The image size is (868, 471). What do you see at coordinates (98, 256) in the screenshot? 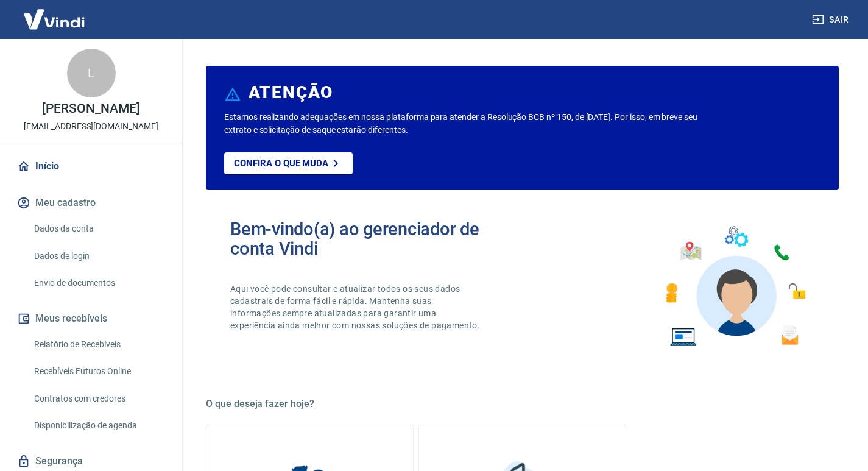
I see `a: Dados de login` at bounding box center [98, 256].